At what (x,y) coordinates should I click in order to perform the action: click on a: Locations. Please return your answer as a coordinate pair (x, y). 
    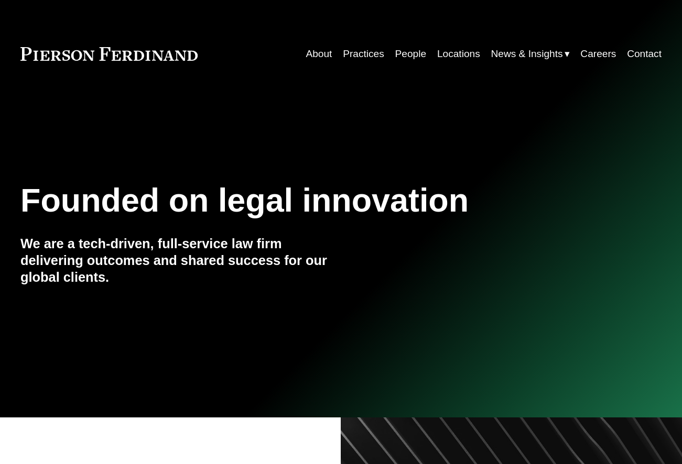
    Looking at the image, I should click on (458, 54).